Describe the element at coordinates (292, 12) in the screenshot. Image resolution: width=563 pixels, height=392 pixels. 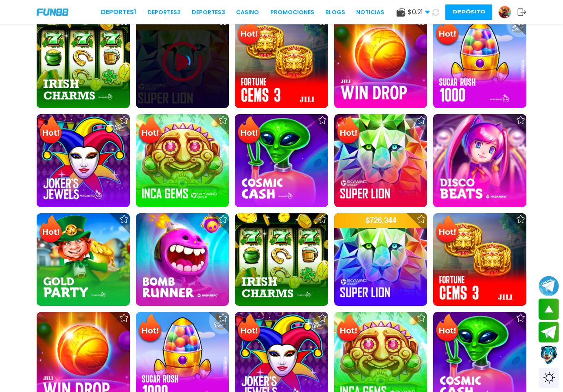
I see `a: Promociones` at that location.